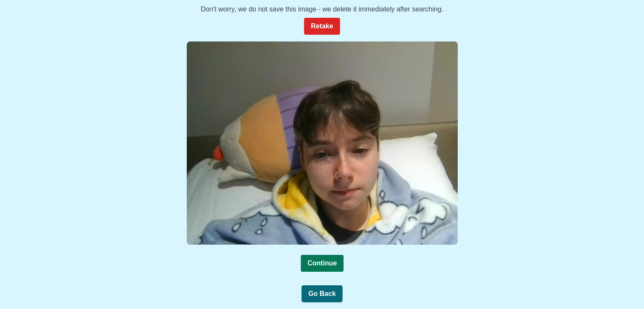  What do you see at coordinates (322, 263) in the screenshot?
I see `button: Continue` at bounding box center [322, 263].